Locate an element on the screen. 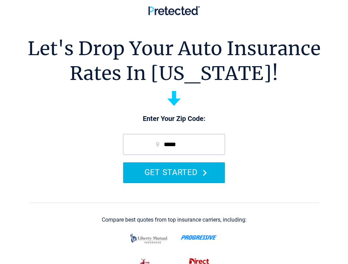  div: Compare best quotes from top insurance carriers, including: is located at coordinates (174, 220).